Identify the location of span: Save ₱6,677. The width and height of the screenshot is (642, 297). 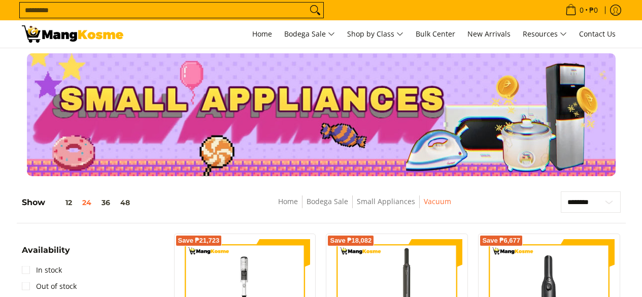
(501, 241).